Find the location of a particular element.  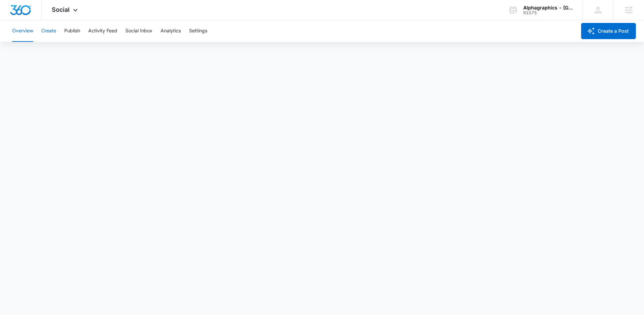

button: Create a Post is located at coordinates (608, 31).